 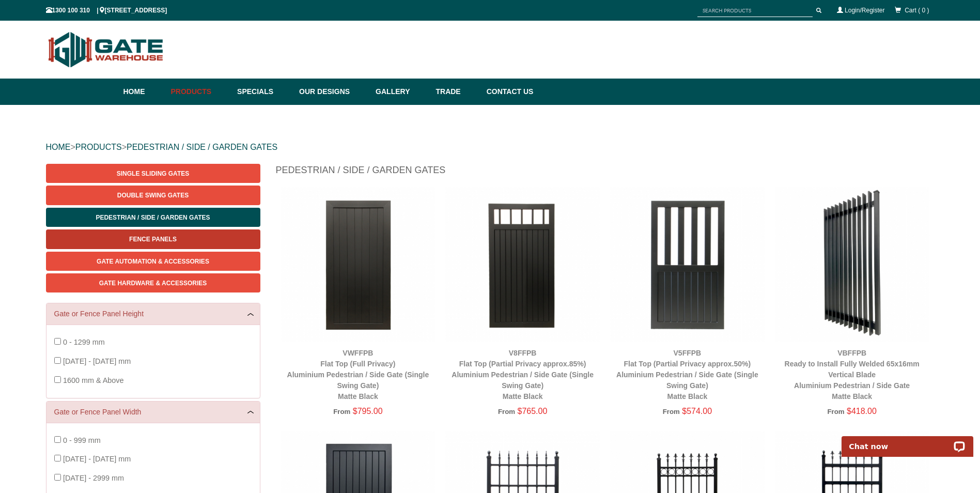 I want to click on span: Gate Automation & Accessories, so click(x=153, y=261).